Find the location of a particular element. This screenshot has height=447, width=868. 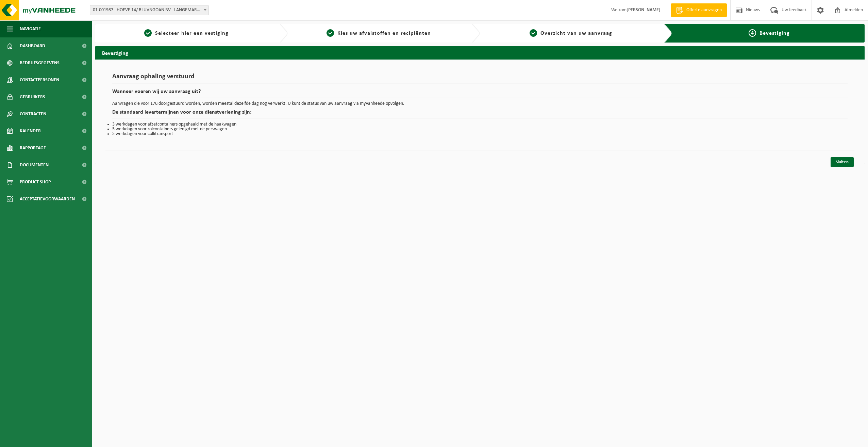

span: Overzicht van uw aanvraag is located at coordinates (576, 33).